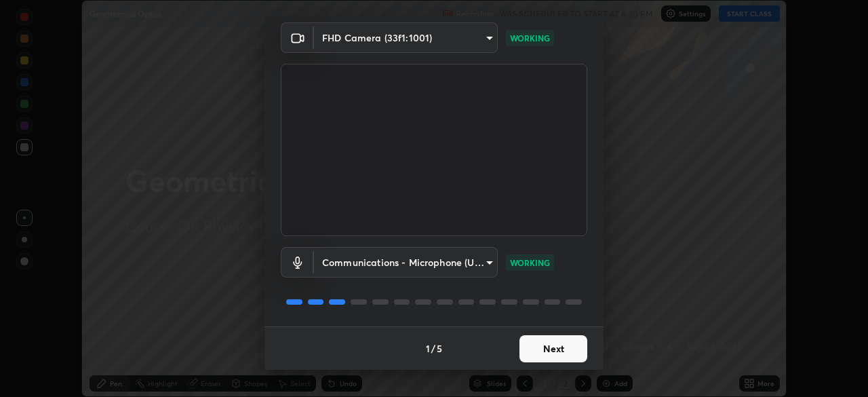  Describe the element at coordinates (440, 348) in the screenshot. I see `h4: 5` at that location.